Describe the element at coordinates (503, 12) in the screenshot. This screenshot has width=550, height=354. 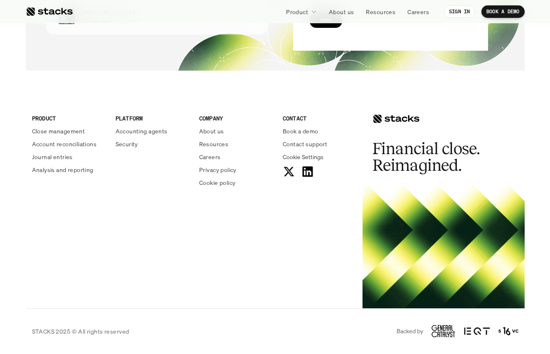
I see `p: BOOK A DEMO` at that location.